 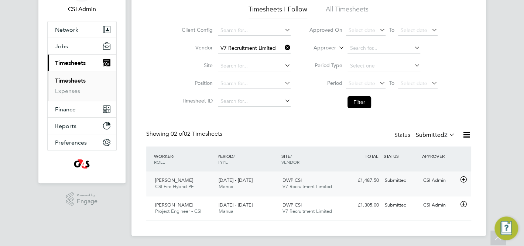 I want to click on img: g4sssuk-logo-retina.png, so click(x=82, y=164).